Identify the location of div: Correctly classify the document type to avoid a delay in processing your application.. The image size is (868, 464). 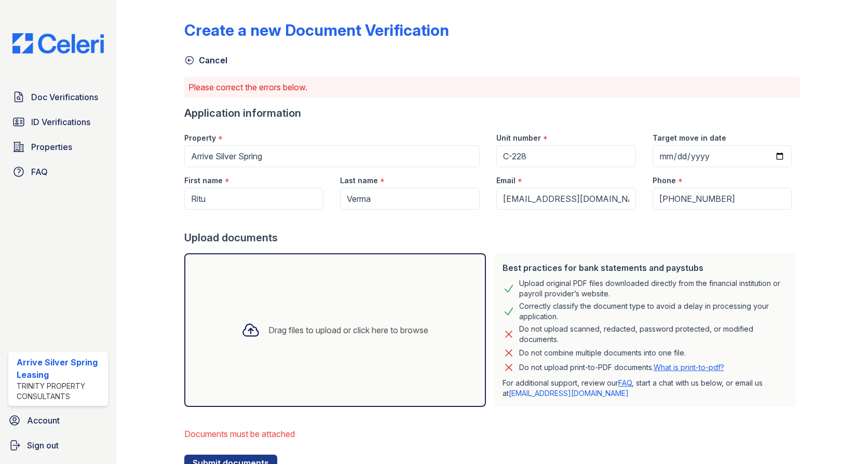
(653, 311).